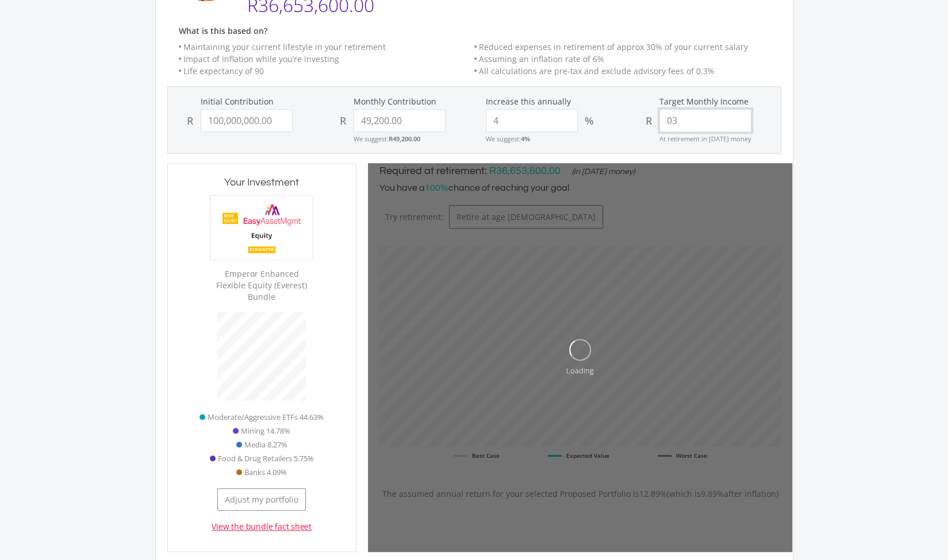 This screenshot has width=948, height=560. What do you see at coordinates (266, 445) in the screenshot?
I see `span: Media 8.27%` at bounding box center [266, 445].